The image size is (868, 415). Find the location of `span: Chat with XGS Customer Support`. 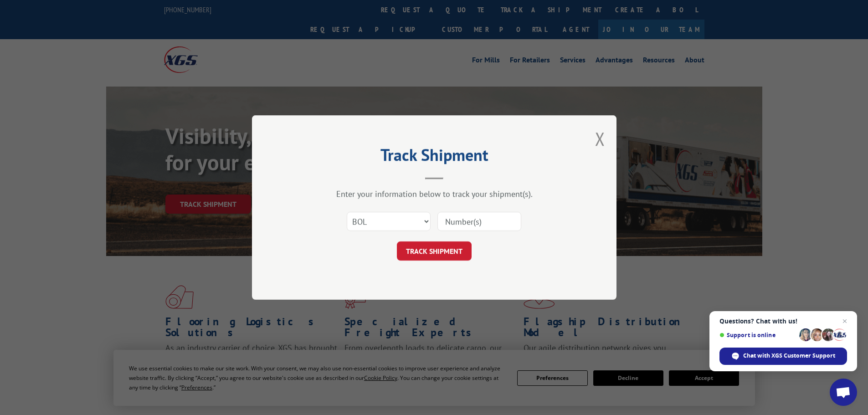

span: Chat with XGS Customer Support is located at coordinates (790, 356).